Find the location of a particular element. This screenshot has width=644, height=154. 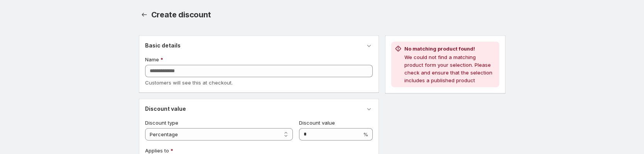

span: Create discount is located at coordinates (181, 15).